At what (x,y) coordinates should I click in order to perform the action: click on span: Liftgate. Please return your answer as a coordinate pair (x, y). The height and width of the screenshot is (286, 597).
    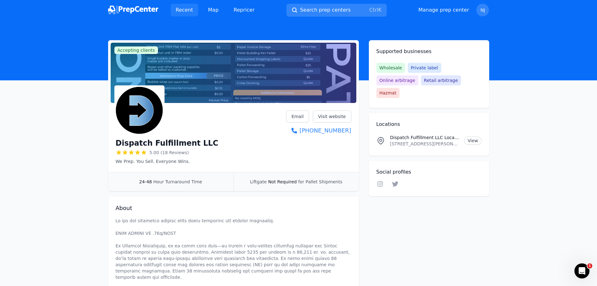
    Looking at the image, I should click on (258, 182).